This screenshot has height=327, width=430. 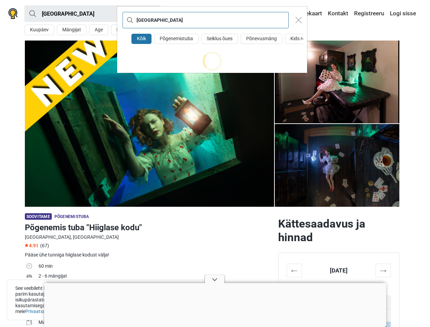 What do you see at coordinates (141, 39) in the screenshot?
I see `button: Kõik` at bounding box center [141, 39].